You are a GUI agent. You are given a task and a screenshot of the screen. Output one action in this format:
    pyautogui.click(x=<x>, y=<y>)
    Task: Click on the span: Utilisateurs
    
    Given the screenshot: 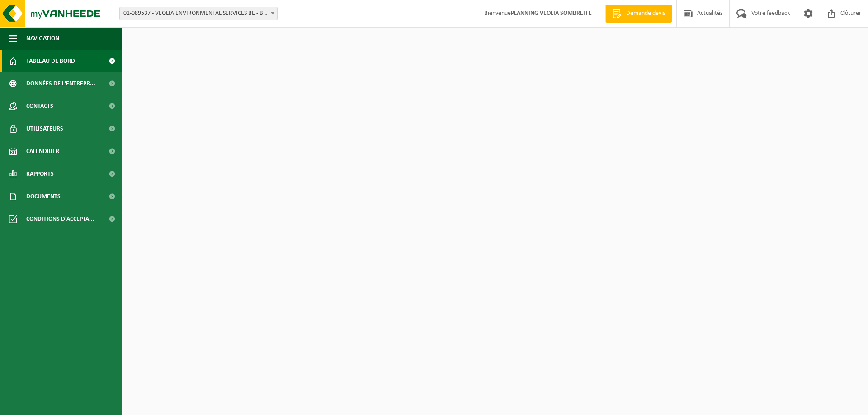 What is the action you would take?
    pyautogui.click(x=45, y=129)
    